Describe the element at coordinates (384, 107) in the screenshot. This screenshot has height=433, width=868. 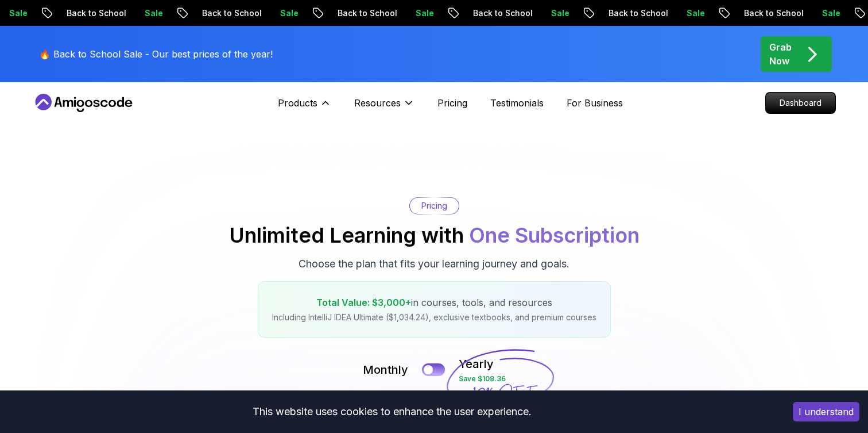
I see `button: Resources` at that location.